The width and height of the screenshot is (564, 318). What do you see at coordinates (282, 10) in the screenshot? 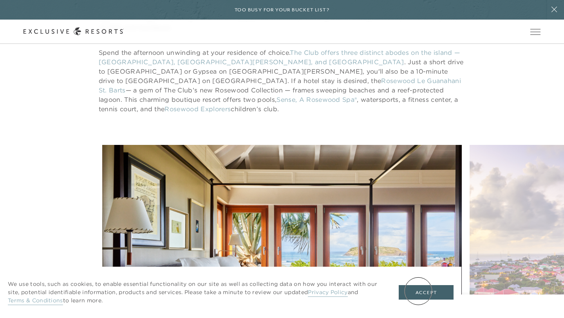
I see `h6: Too busy for your bucket list?` at bounding box center [282, 10].